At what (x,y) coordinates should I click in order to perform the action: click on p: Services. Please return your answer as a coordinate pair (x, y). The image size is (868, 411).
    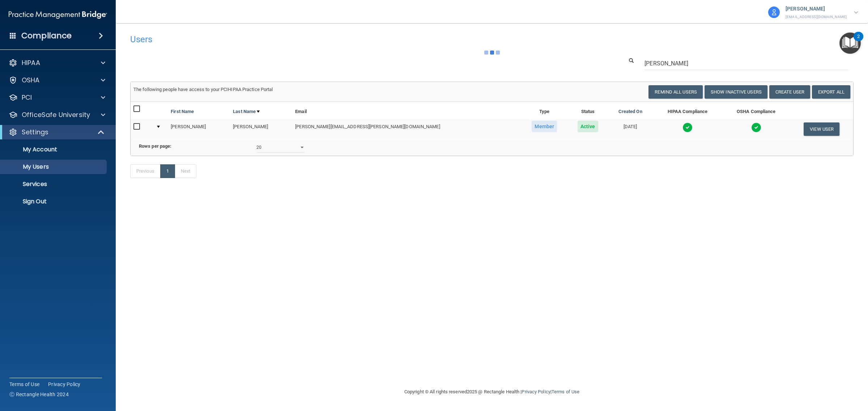
    Looking at the image, I should click on (54, 184).